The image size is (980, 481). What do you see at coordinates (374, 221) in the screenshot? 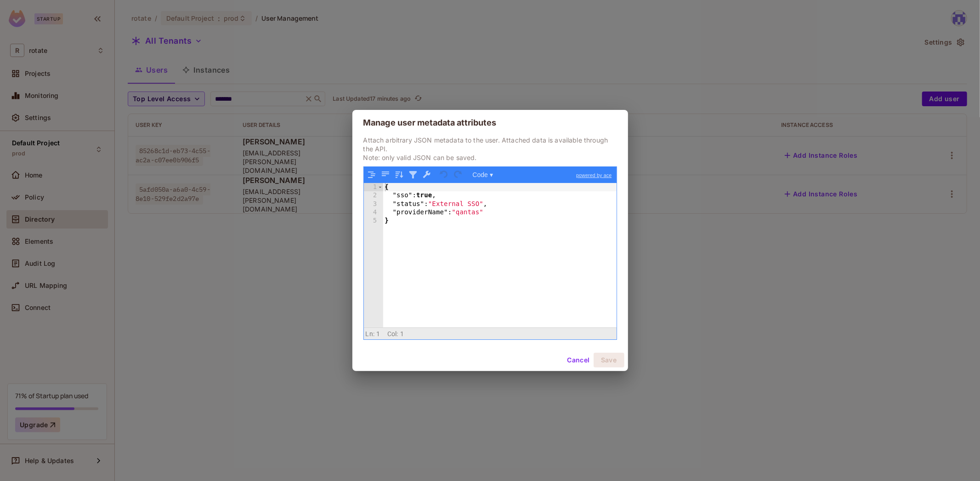
I see `div: 5` at bounding box center [374, 221].